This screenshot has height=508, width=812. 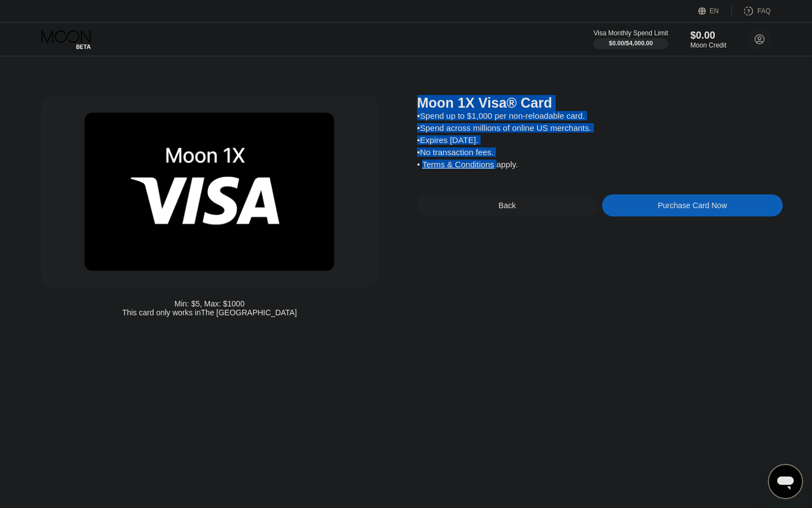 What do you see at coordinates (600, 152) in the screenshot?
I see `div: • No transaction fees.` at bounding box center [600, 152].